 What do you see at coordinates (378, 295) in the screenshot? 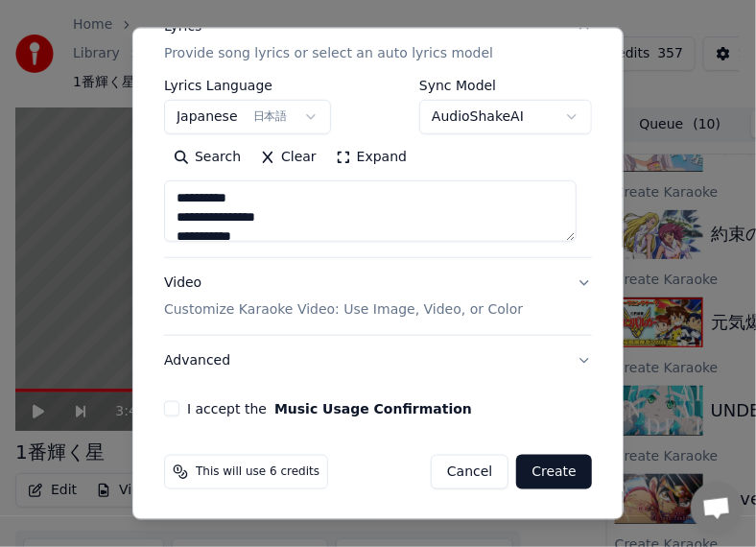
I see `button: VideoCustomize Karaoke Video: Use Image, Video, or Color` at bounding box center [378, 295].